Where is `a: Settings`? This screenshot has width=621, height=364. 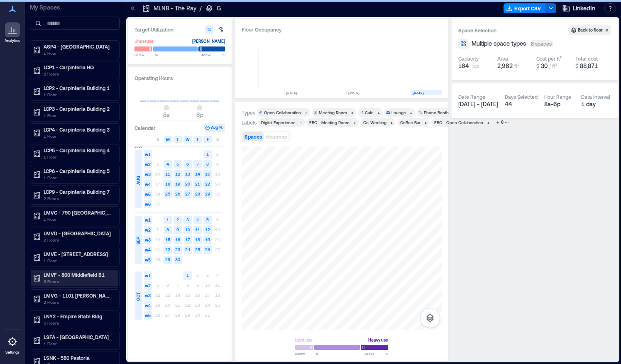 a: Settings is located at coordinates (12, 344).